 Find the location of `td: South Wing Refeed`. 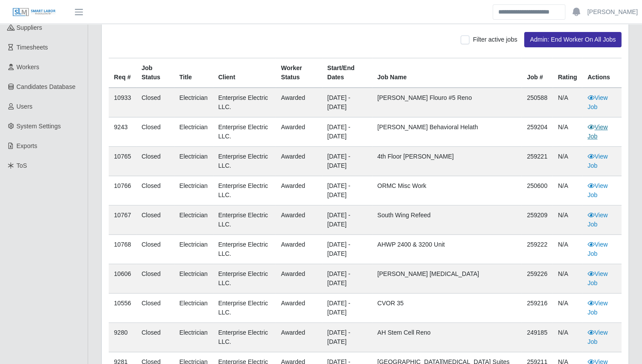

td: South Wing Refeed is located at coordinates (446, 220).